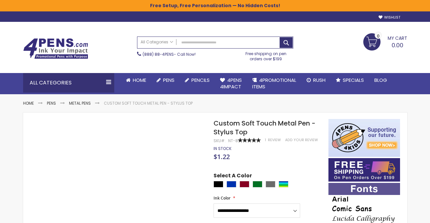 This screenshot has width=430, height=223. What do you see at coordinates (148, 103) in the screenshot?
I see `li: Custom Soft Touch Metal Pen - Stylus Top` at bounding box center [148, 103].